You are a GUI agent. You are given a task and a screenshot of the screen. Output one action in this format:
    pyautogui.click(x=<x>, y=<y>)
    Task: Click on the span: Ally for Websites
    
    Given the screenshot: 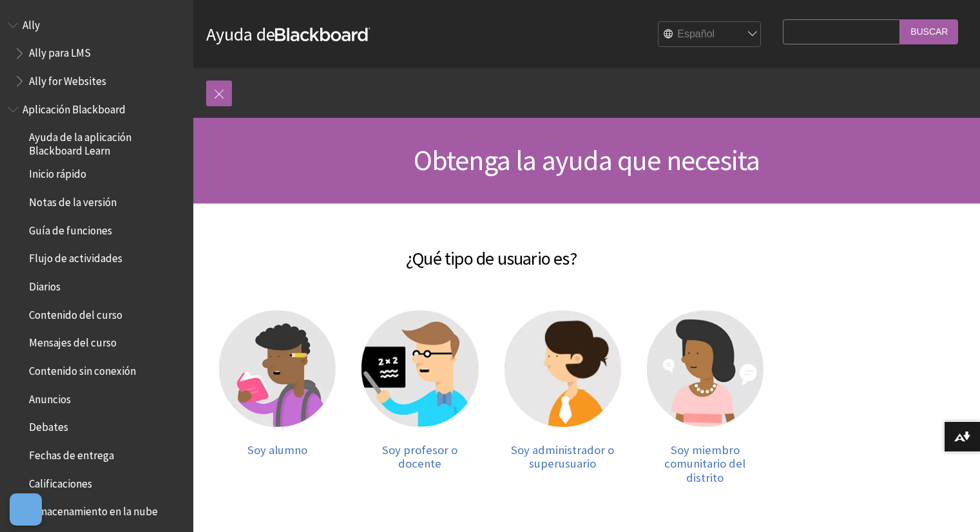 What is the action you would take?
    pyautogui.click(x=68, y=78)
    